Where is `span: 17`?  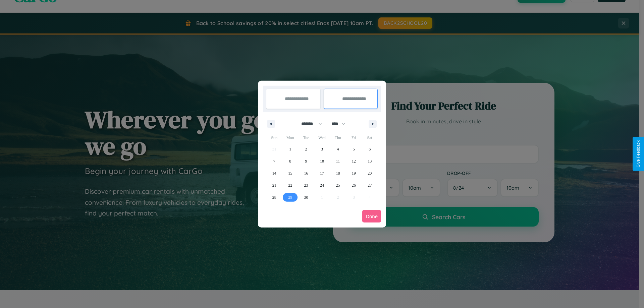
span: 17 is located at coordinates (322, 173).